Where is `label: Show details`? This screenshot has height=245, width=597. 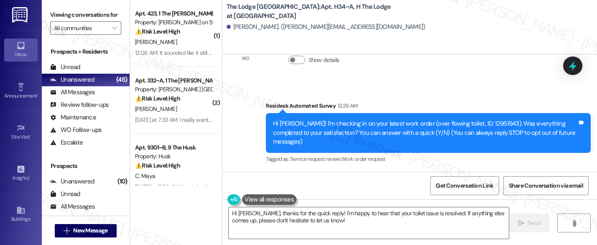 label: Show details is located at coordinates (324, 60).